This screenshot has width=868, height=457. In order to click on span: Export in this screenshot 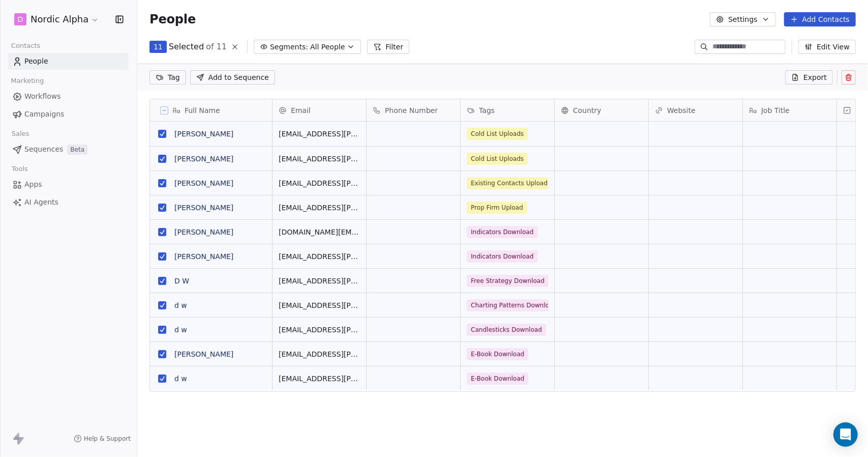, I will do `click(815, 77)`.